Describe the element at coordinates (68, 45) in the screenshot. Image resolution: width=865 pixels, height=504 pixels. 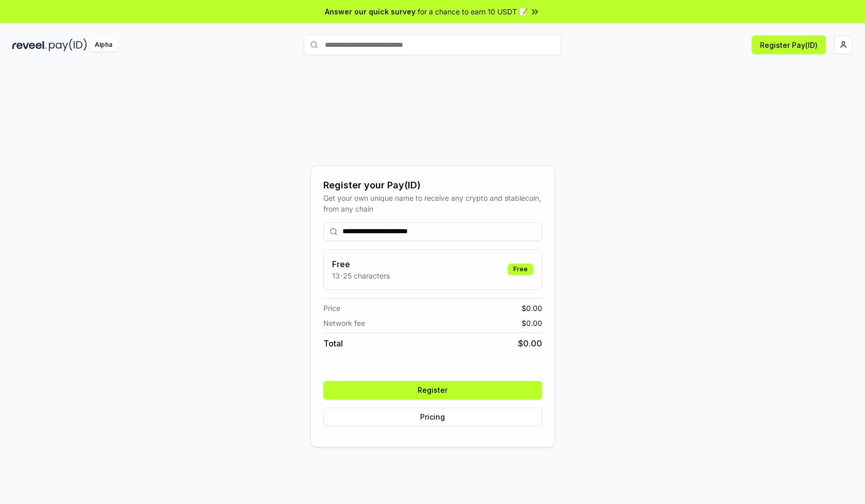
I see `img: pay_id` at that location.